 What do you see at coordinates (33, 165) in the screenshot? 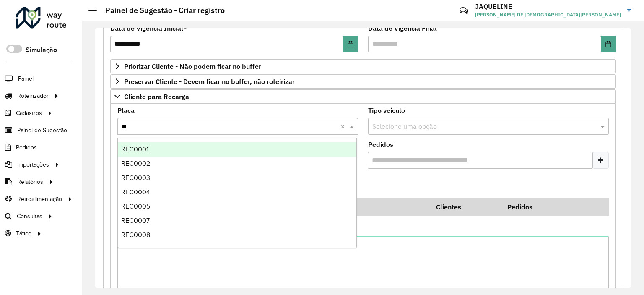
I see `span: Importações` at bounding box center [33, 165].